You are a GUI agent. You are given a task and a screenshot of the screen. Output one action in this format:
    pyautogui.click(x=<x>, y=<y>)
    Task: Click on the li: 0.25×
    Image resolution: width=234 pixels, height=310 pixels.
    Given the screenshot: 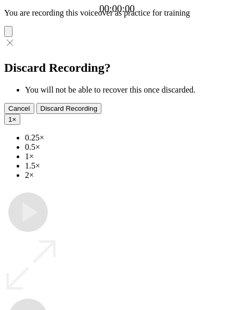 What is the action you would take?
    pyautogui.click(x=128, y=138)
    